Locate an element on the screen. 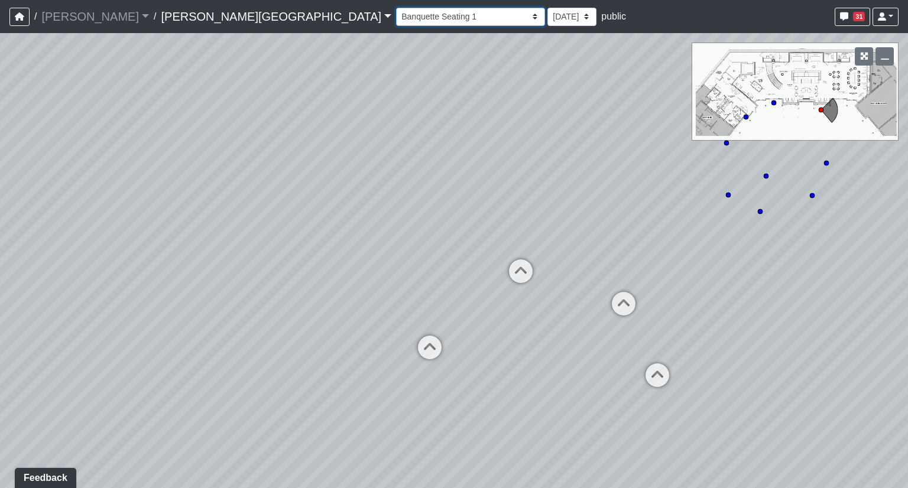  button: Feedback is located at coordinates (37, 14).